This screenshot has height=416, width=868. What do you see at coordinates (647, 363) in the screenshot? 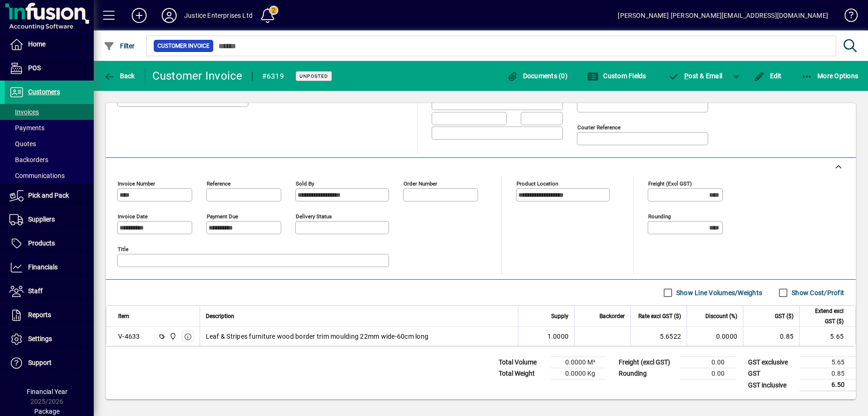
I see `td: Freight (excl GST)` at bounding box center [647, 363].